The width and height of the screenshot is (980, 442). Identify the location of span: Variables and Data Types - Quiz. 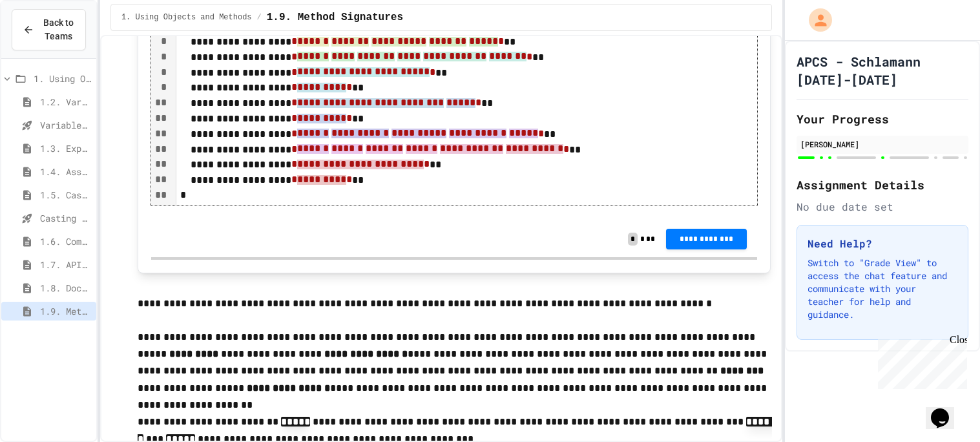
(65, 124).